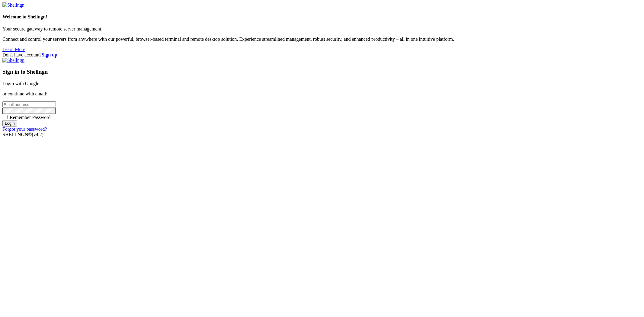 The height and width of the screenshot is (317, 644). What do you see at coordinates (5, 117) in the screenshot?
I see `input: Remember Password` at bounding box center [5, 117].